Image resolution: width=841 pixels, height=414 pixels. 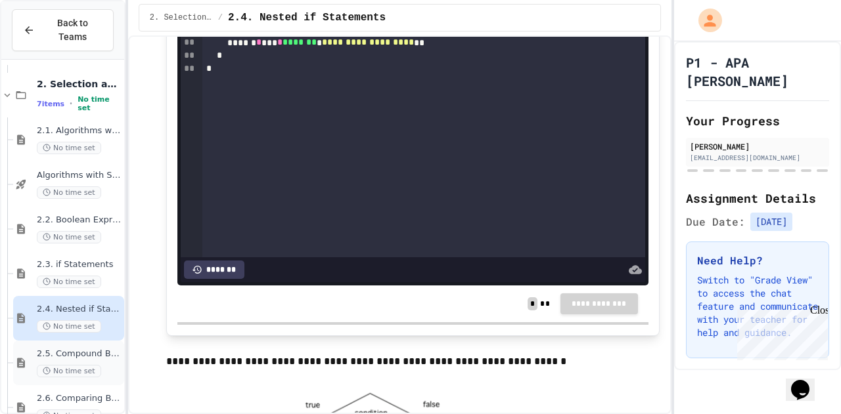 I want to click on span: 2.2. Boolean Expressions, so click(x=79, y=220).